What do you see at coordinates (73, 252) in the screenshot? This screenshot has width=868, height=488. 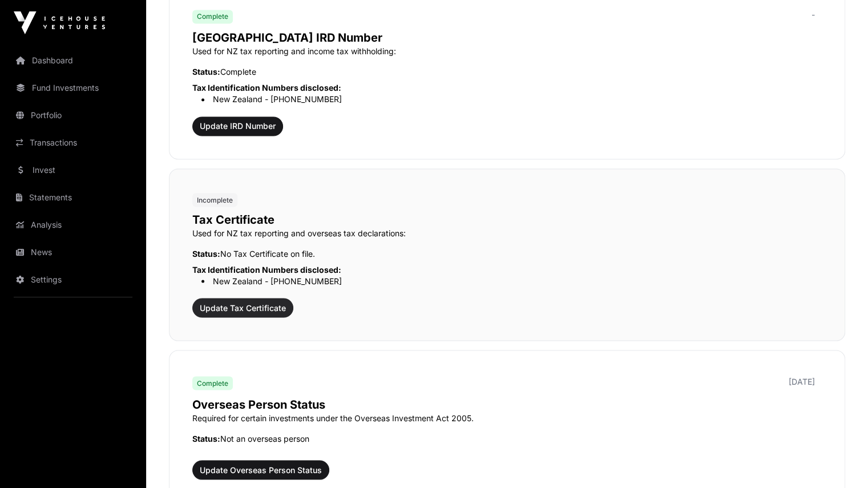 I see `a: News` at bounding box center [73, 252].